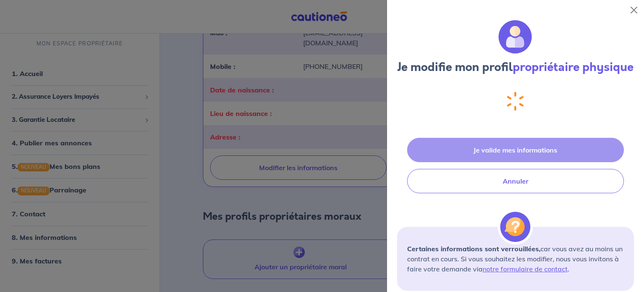  I want to click on button: Annuler, so click(515, 181).